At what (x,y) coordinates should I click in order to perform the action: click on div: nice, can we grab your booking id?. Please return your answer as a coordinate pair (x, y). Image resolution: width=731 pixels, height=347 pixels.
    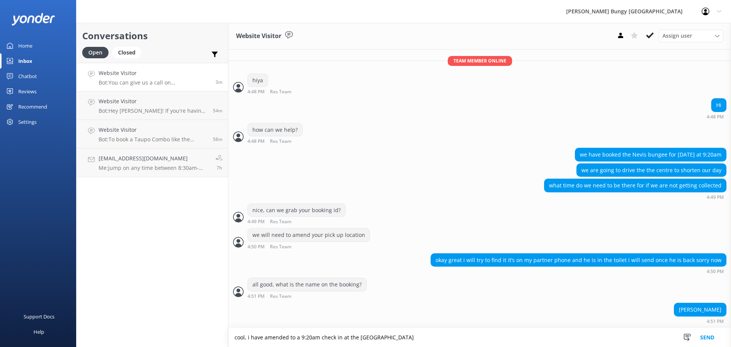
    Looking at the image, I should click on (297, 210).